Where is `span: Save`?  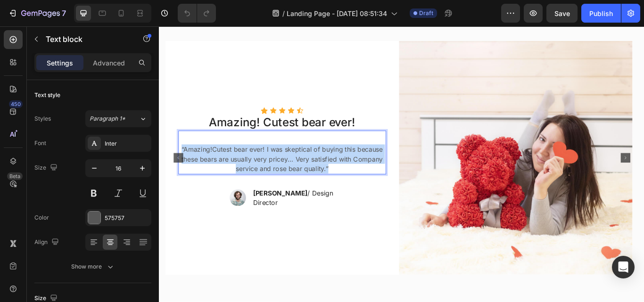
span: Save is located at coordinates (562, 13).